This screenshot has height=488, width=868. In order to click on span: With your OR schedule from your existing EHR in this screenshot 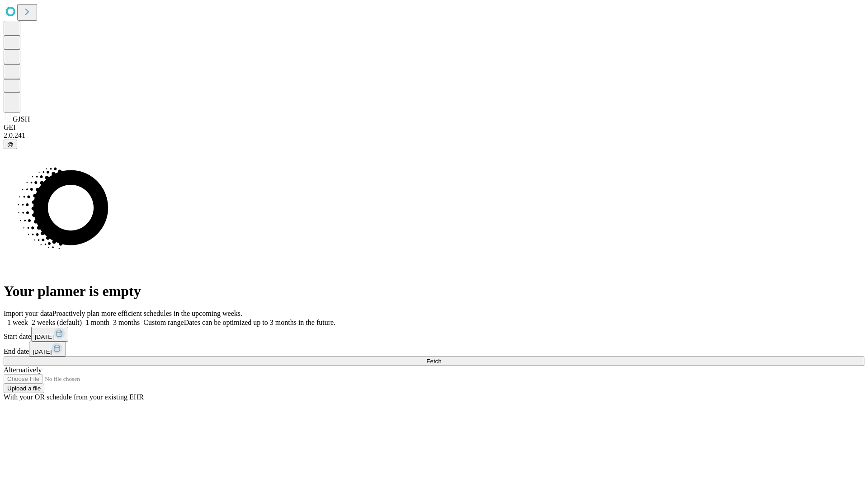, I will do `click(74, 396)`.